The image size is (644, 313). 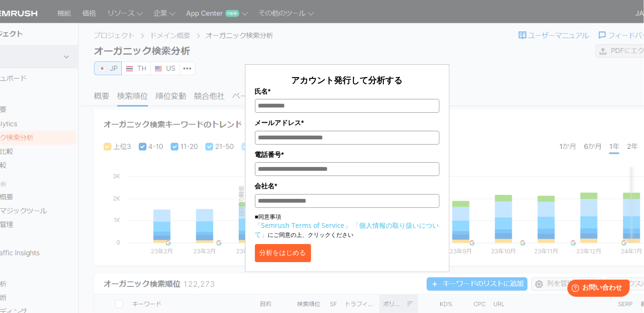 What do you see at coordinates (347, 80) in the screenshot?
I see `span: アカウント発行して分析する` at bounding box center [347, 80].